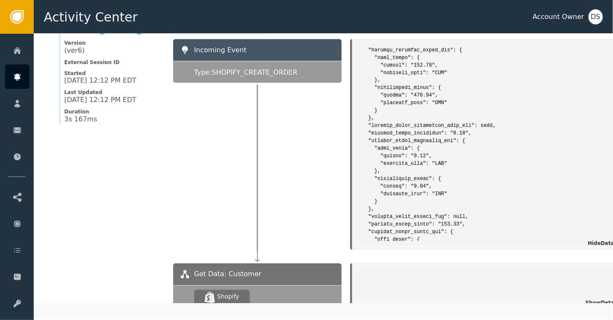 The width and height of the screenshot is (613, 320). I want to click on span: External Session ID, so click(115, 62).